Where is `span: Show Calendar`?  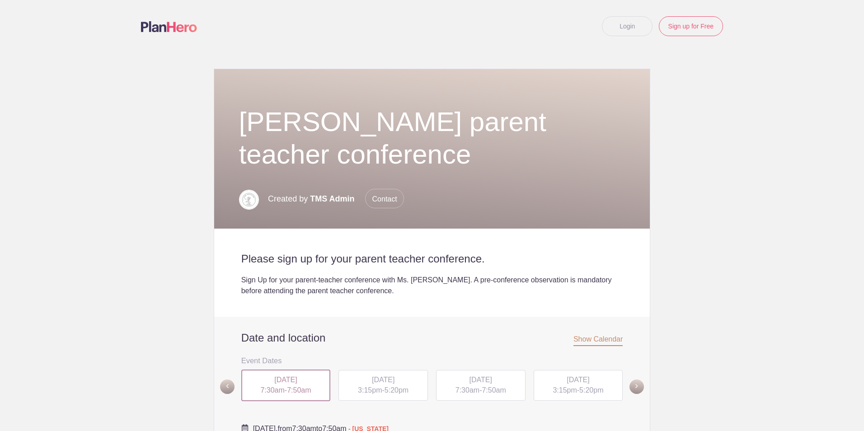
span: Show Calendar is located at coordinates (598, 341).